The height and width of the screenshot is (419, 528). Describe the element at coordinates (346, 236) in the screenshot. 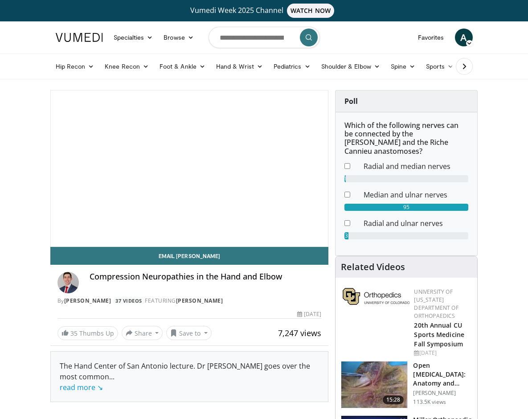

I see `div: 3` at that location.